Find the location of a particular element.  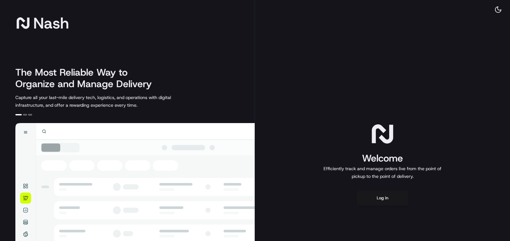

h1: Welcome is located at coordinates (382, 158).